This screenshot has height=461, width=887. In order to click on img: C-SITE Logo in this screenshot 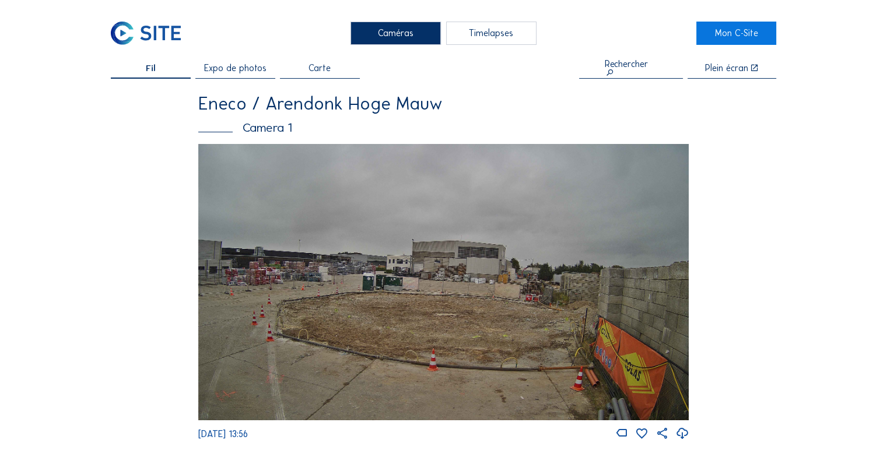, I will do `click(145, 33)`.